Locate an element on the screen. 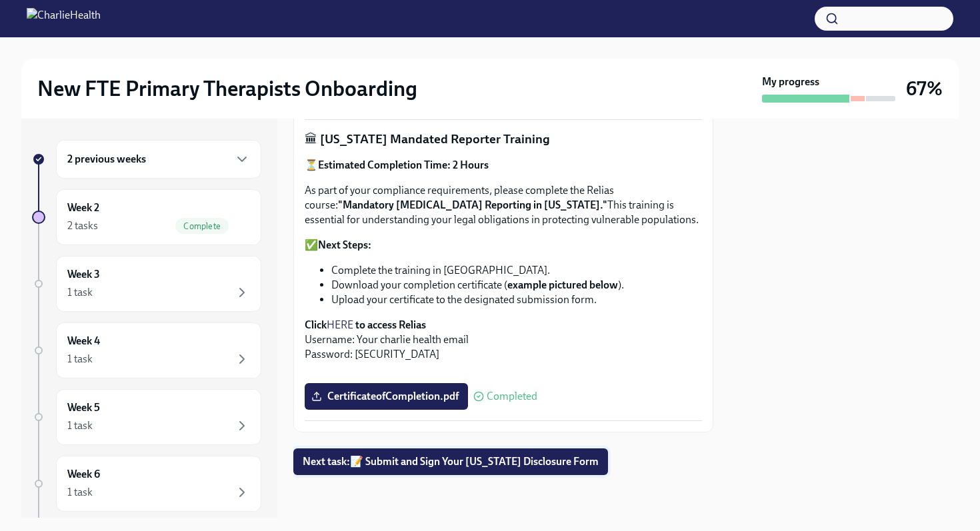 The image size is (980, 531). h6: Week 6 is located at coordinates (83, 475).